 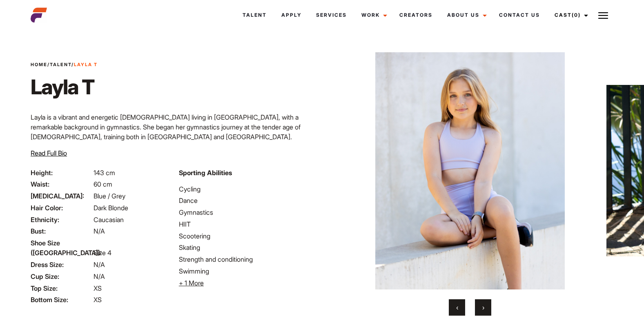 I want to click on span: Previous, so click(x=457, y=307).